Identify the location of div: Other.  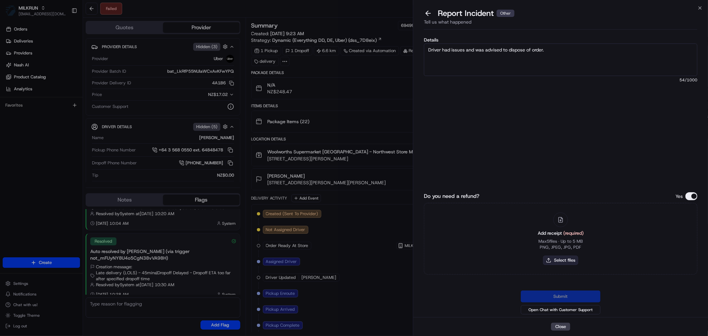
(505, 13).